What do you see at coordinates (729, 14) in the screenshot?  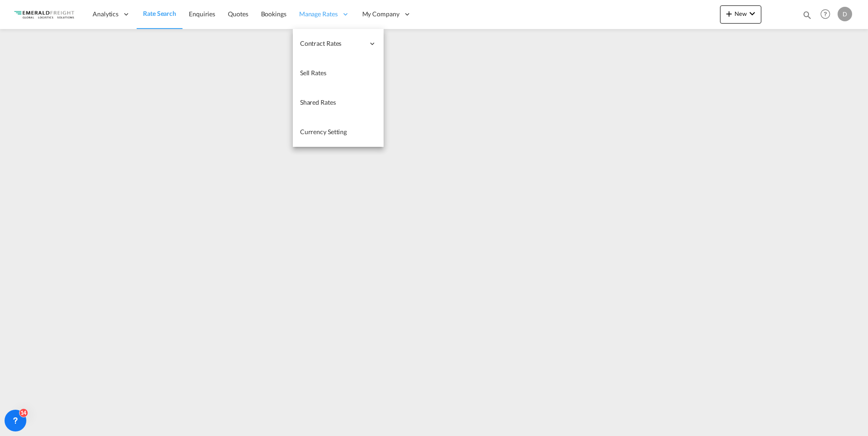 I see `md-icon: icon-plus 400-fg` at bounding box center [729, 14].